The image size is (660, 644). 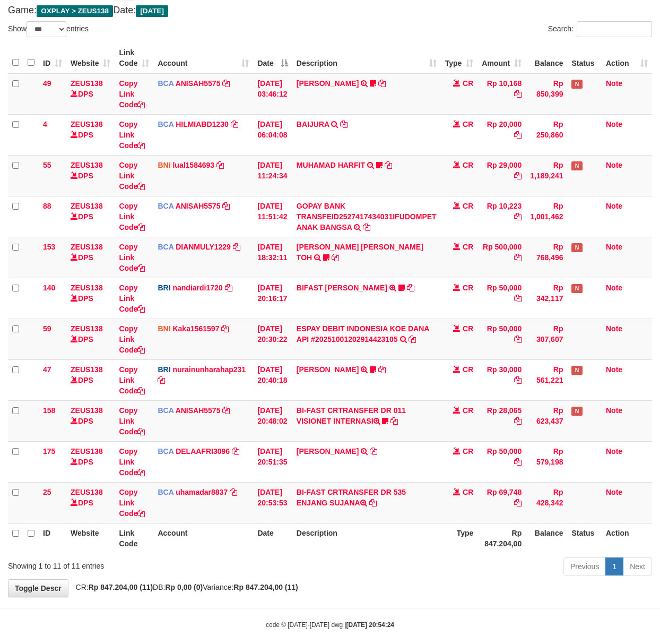 What do you see at coordinates (501, 339) in the screenshot?
I see `td: Rp 50,000` at bounding box center [501, 339].